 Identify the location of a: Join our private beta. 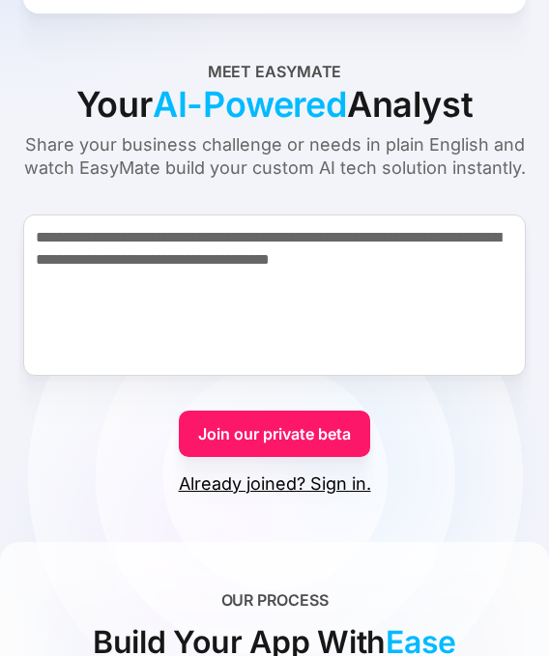
(274, 434).